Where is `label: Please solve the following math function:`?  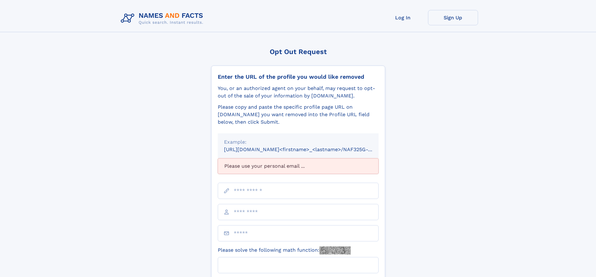 label: Please solve the following math function: is located at coordinates (284, 251).